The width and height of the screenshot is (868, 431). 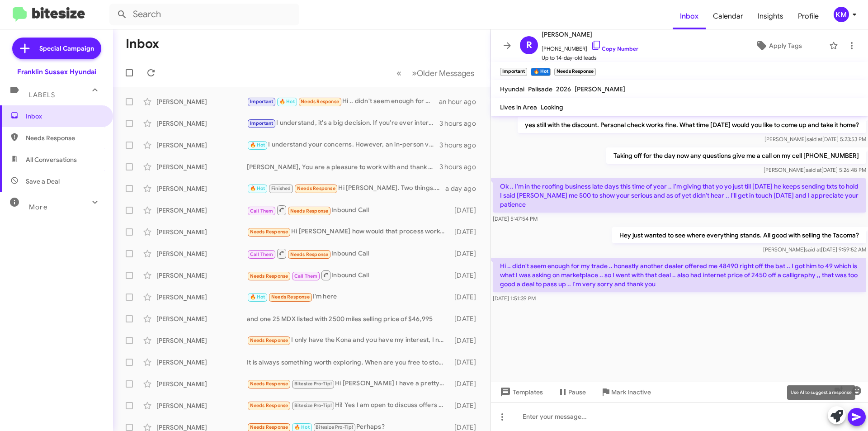 I want to click on span: Lives in Area, so click(x=519, y=107).